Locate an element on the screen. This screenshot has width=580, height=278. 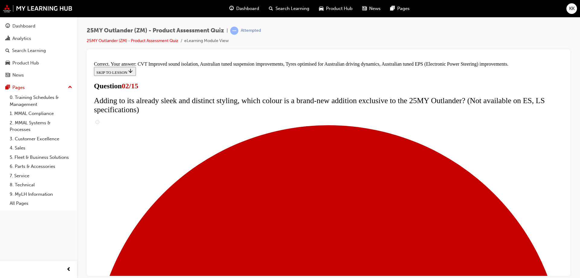
div: Analytics is located at coordinates (22, 38).